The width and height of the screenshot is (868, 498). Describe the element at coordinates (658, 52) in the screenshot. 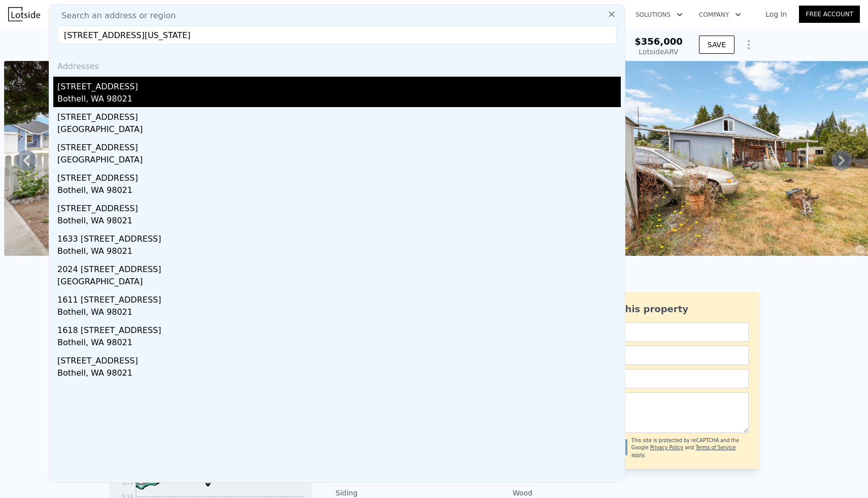

I see `div: Lotside ARV` at that location.